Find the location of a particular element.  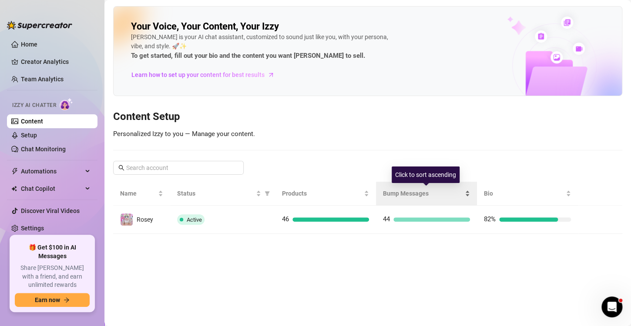

button: Earn nowarrow-right is located at coordinates (52, 300).